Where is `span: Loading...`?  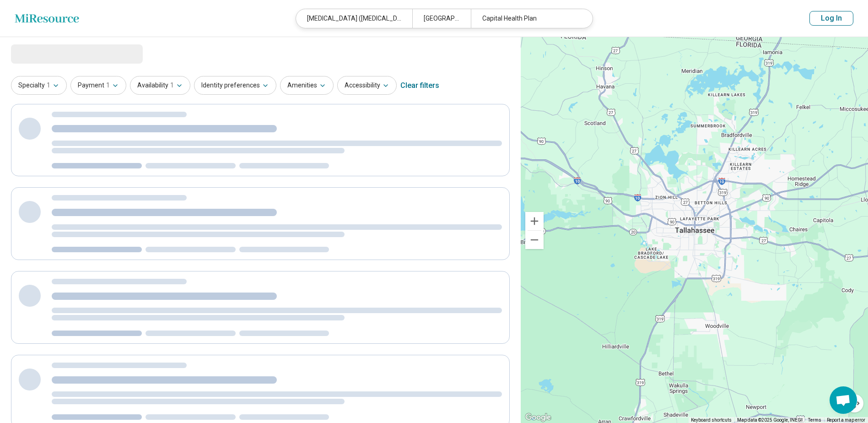
span: Loading... is located at coordinates (49, 54).